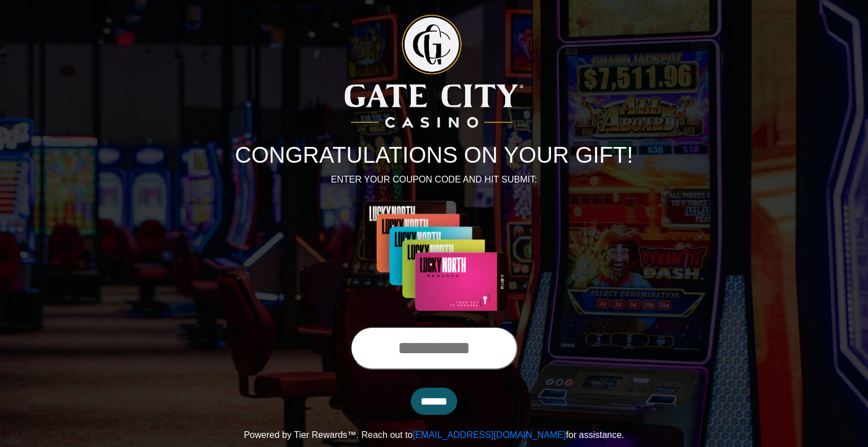  Describe the element at coordinates (434, 257) in the screenshot. I see `img: Center Image` at that location.